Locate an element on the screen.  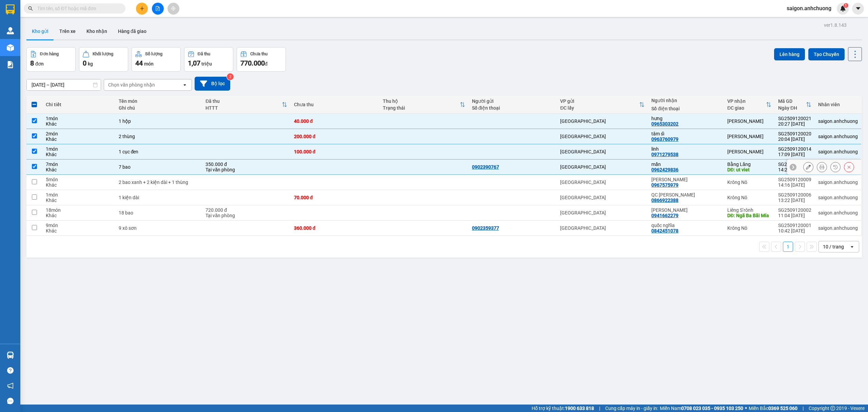
div: 7 bao is located at coordinates (159, 167).